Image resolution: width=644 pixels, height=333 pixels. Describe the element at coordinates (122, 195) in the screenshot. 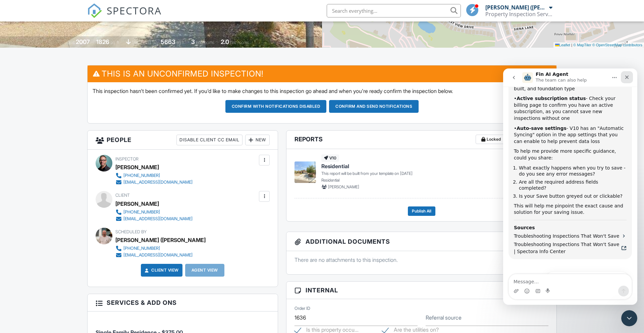

I see `span: Client` at that location.